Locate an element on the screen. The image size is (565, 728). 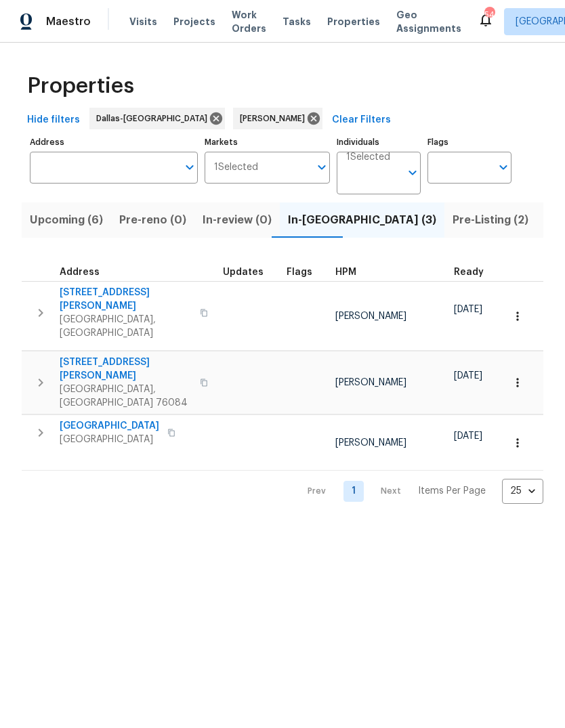
span: Ready is located at coordinates (469, 272).